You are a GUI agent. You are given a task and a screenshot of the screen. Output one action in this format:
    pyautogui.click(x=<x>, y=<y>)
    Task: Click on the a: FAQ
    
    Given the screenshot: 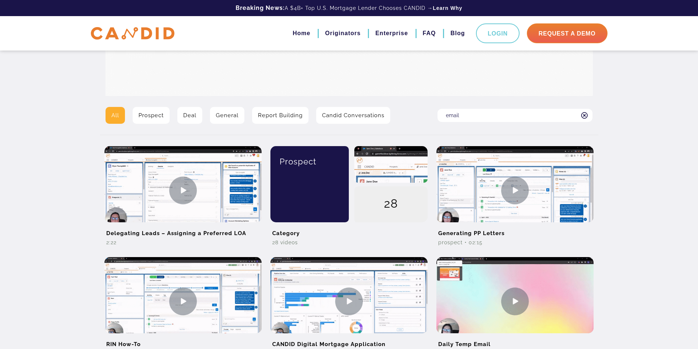 What is the action you would take?
    pyautogui.click(x=429, y=33)
    